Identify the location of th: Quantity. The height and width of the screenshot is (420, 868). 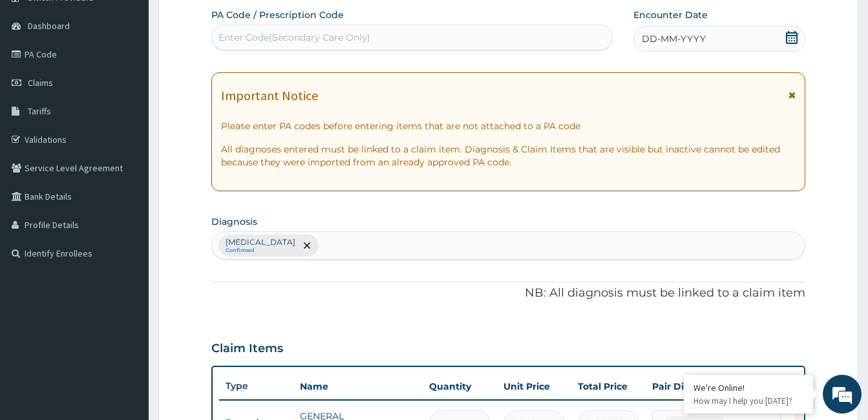
(460, 386).